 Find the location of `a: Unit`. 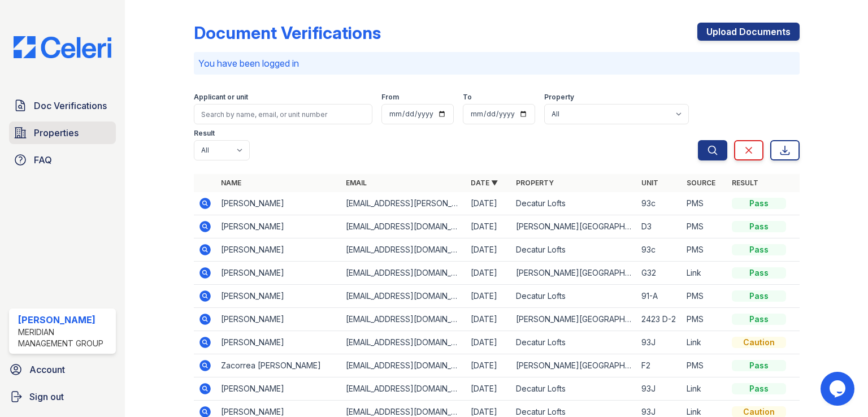

a: Unit is located at coordinates (650, 183).